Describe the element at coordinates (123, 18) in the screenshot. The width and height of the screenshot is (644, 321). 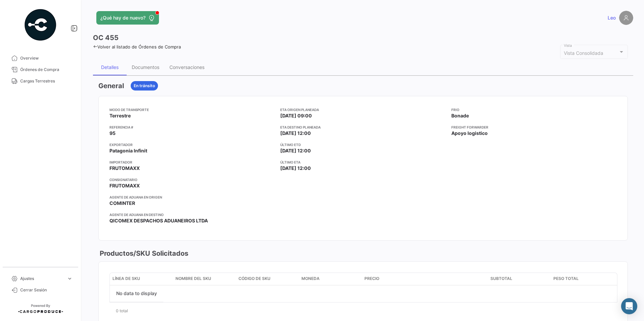
I see `span: ¿Qué hay de nuevo?` at that location.